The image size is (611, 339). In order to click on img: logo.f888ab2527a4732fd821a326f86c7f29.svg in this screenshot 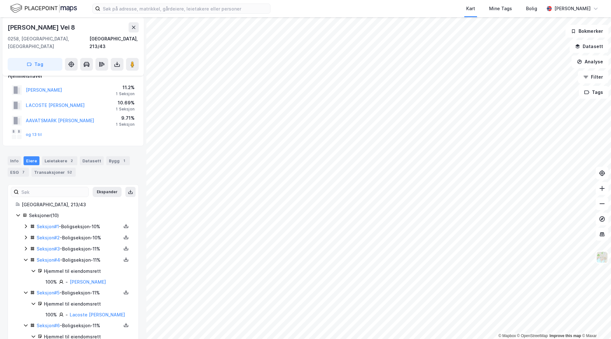, I will do `click(44, 8)`.